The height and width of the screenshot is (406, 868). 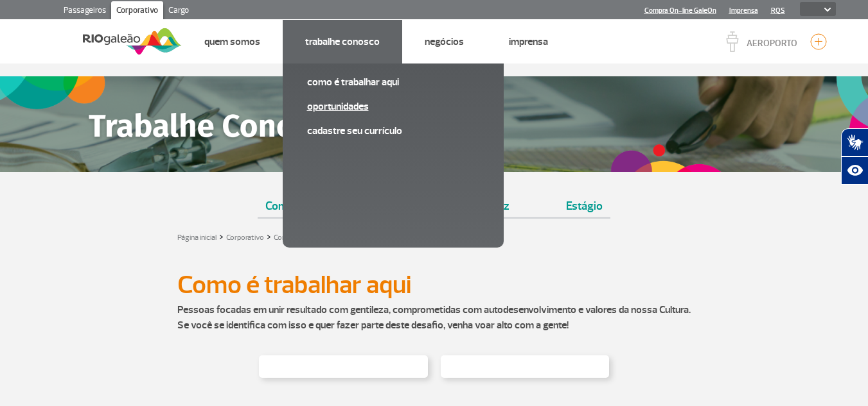 I want to click on a: Estágio, so click(x=584, y=201).